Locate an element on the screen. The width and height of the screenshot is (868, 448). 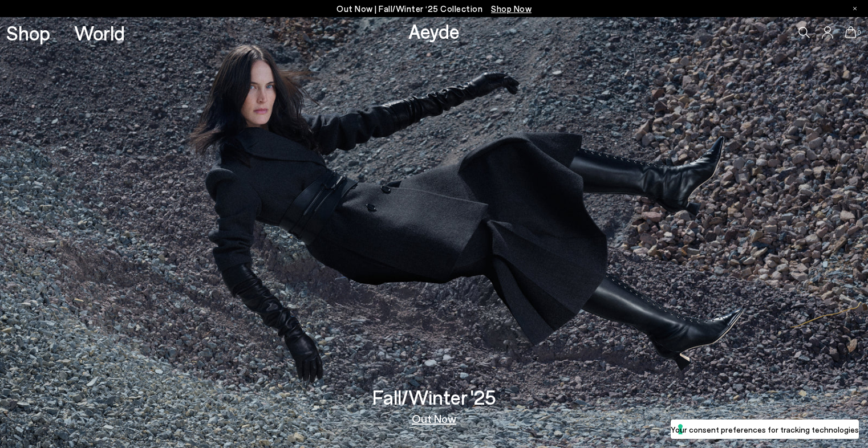
a: Shop is located at coordinates (28, 33).